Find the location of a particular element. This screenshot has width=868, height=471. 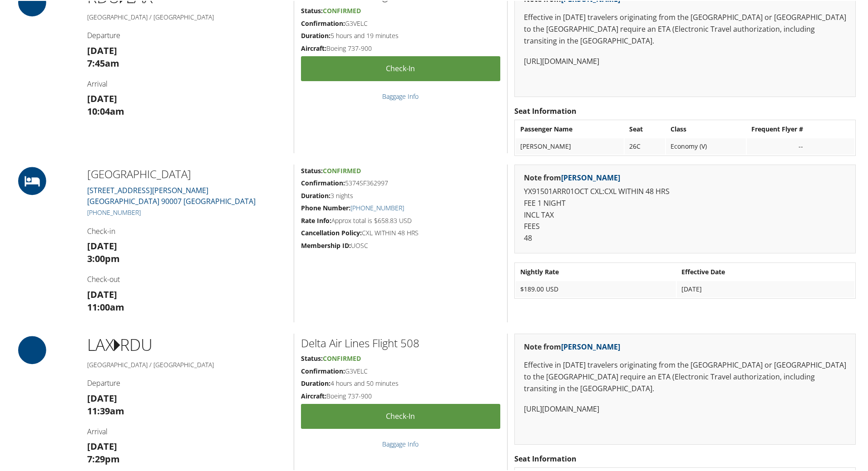

h5: 3 nights is located at coordinates (400, 196).